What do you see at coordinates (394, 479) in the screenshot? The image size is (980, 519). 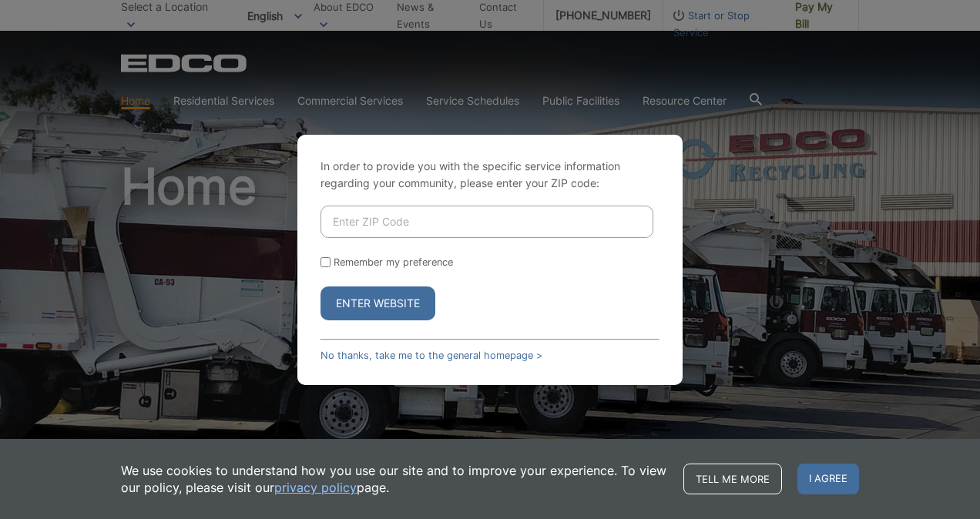 I see `p: We use cookies to understand how you use our site and to improve your experience. To view our pol...` at bounding box center [394, 479].